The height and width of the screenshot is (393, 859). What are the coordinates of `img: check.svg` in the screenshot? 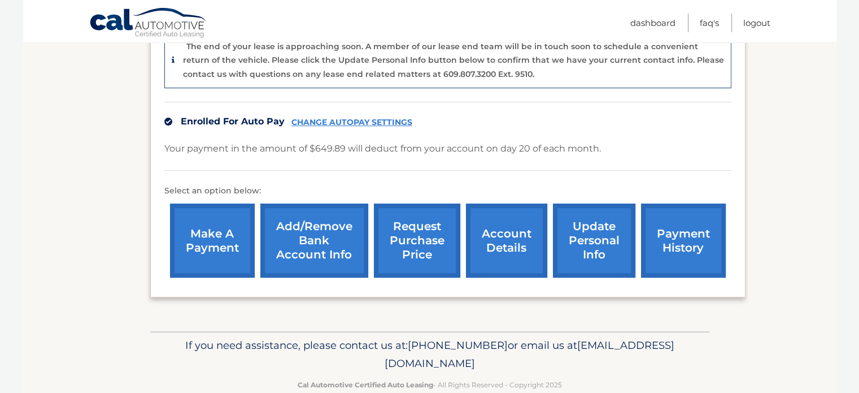 It's located at (168, 121).